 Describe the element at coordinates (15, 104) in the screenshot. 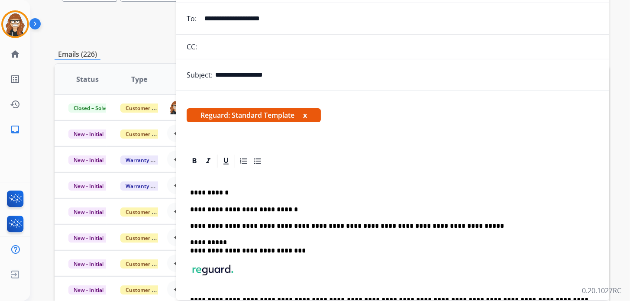

I see `mat-icon: history` at that location.